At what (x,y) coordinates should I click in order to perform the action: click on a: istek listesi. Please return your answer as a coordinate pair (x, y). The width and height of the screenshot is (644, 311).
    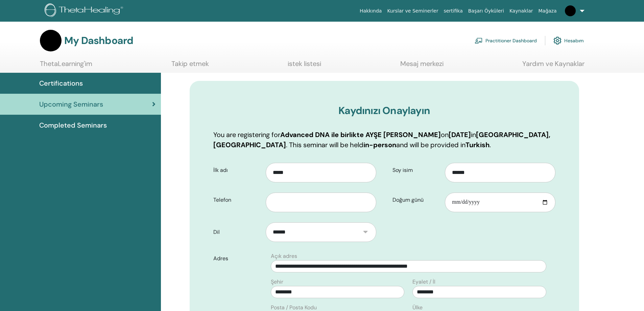
    Looking at the image, I should click on (304, 66).